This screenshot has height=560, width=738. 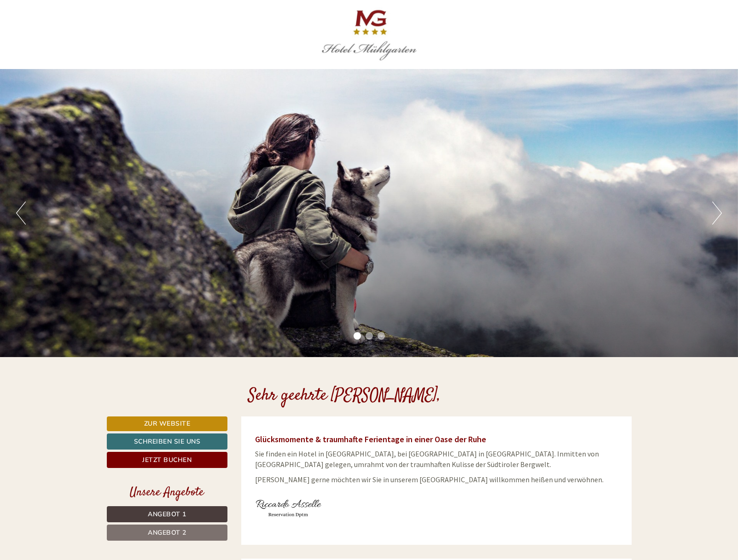 I want to click on a: Zur Website, so click(x=167, y=424).